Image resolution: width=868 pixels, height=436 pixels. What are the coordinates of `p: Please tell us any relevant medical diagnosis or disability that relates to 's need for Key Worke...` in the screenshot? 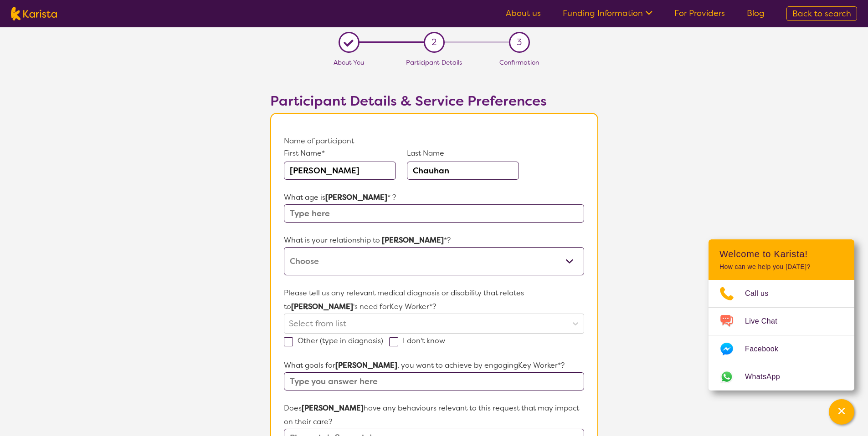 It's located at (434, 300).